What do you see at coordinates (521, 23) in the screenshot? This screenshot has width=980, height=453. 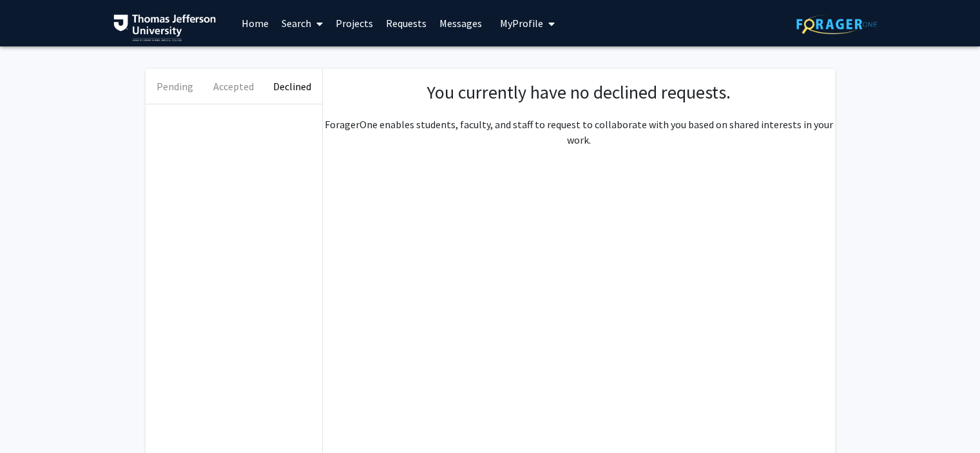 I see `span: My Profile` at bounding box center [521, 23].